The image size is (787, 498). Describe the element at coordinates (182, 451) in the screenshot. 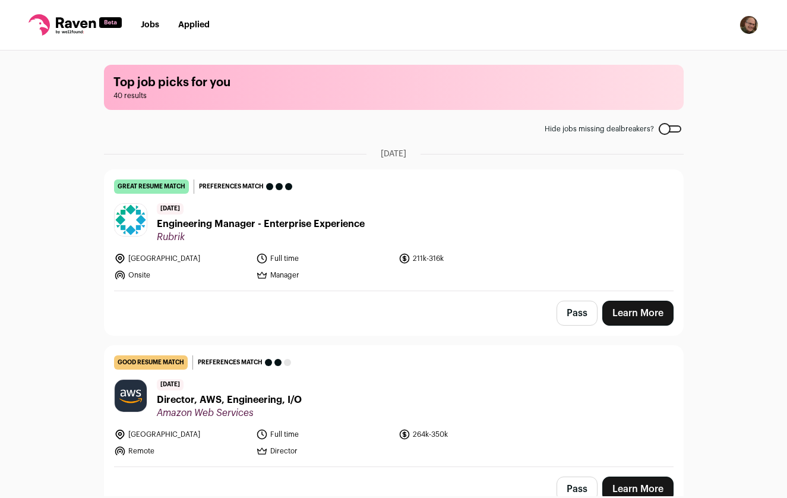

I see `li: Remote` at that location.